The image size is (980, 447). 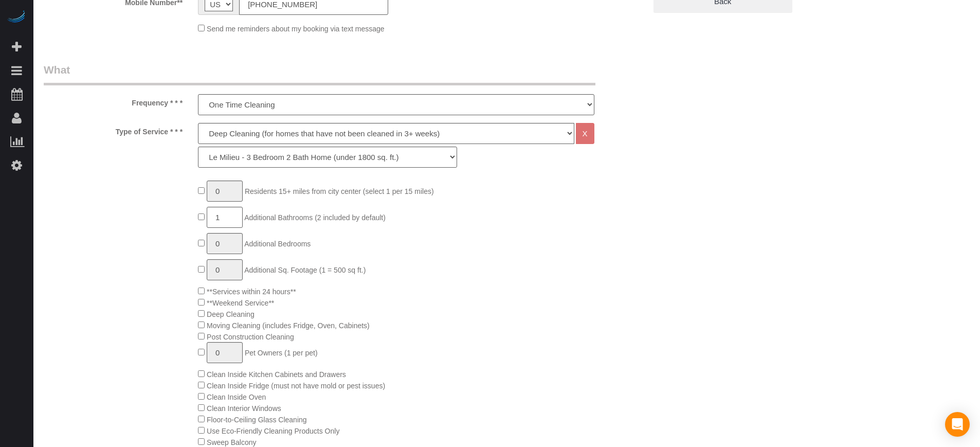 What do you see at coordinates (256, 420) in the screenshot?
I see `span: Floor-to-Ceiling Glass Cleaning` at bounding box center [256, 420].